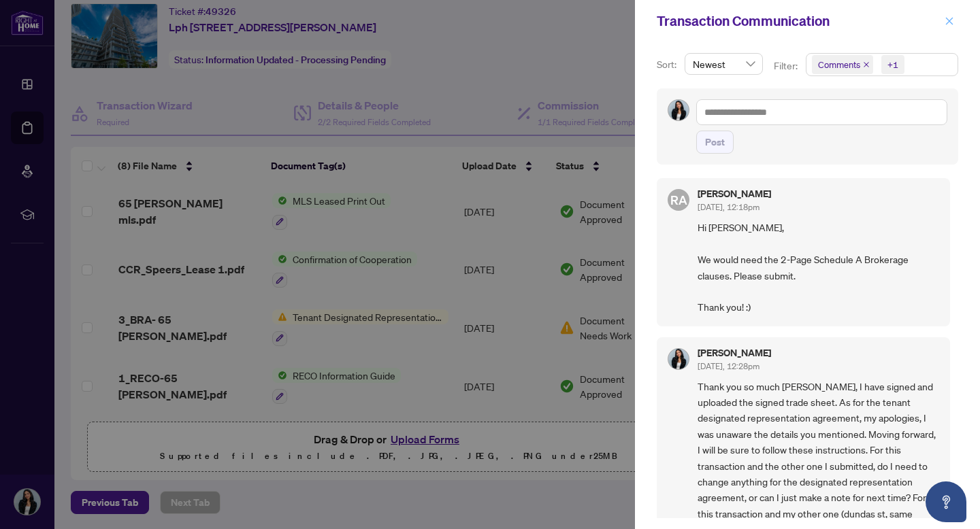 The height and width of the screenshot is (529, 980). What do you see at coordinates (946, 502) in the screenshot?
I see `button: Open asap` at bounding box center [946, 502].